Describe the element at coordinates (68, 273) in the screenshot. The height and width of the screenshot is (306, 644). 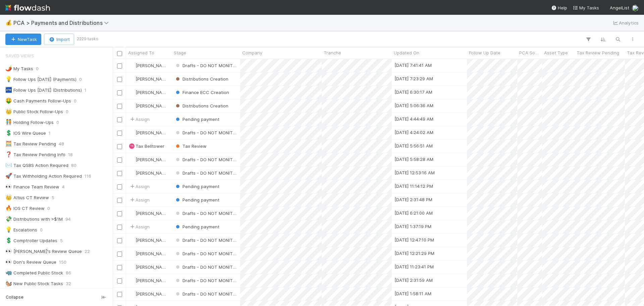
I see `span: 86` at that location.